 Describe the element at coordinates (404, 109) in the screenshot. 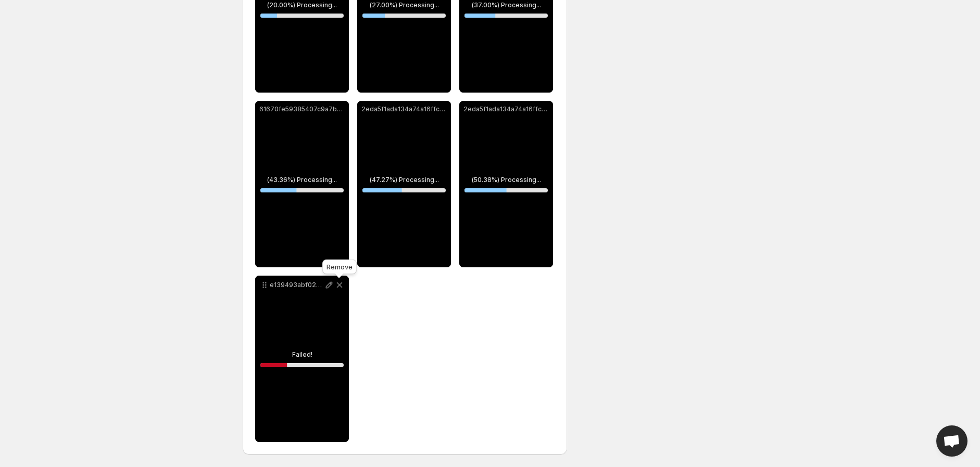

I see `p: 2eda5f1ada134a74a16ffcfa9f8e7146HD-1080p-25Mbps-39208695 1` at that location.